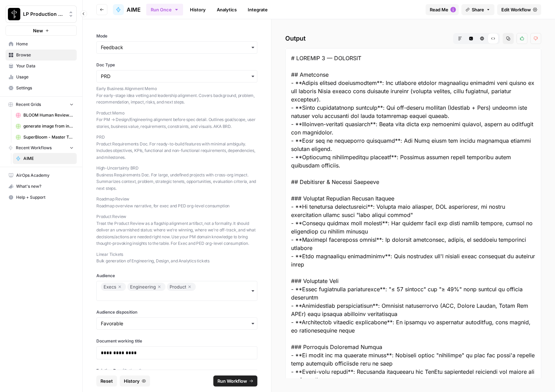 The width and height of the screenshot is (555, 392). What do you see at coordinates (49, 137) in the screenshot?
I see `span: SuperBloom - Master Topic List` at bounding box center [49, 137].